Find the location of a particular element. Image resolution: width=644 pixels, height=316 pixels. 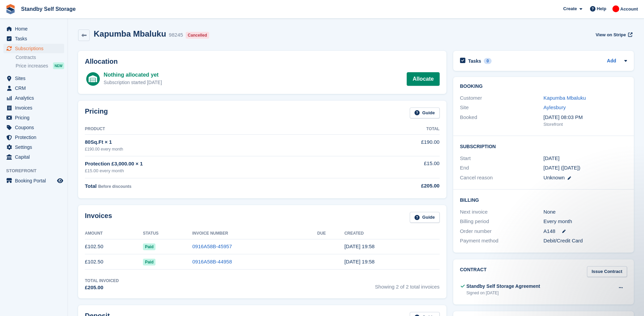

a: Allocate is located at coordinates (423, 79).